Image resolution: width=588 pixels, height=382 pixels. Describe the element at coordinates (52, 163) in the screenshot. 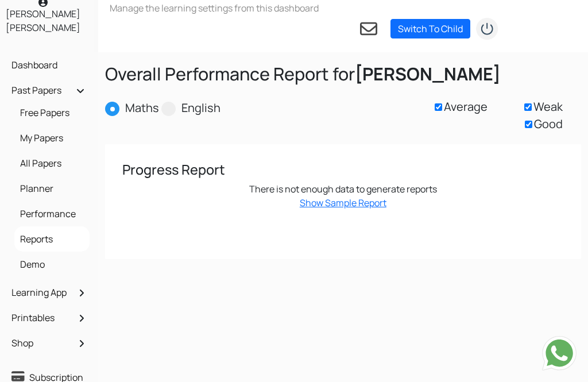

I see `a: All Papers` at that location.